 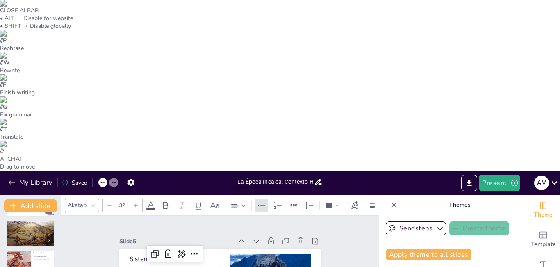 I want to click on button: Create theme, so click(x=479, y=228).